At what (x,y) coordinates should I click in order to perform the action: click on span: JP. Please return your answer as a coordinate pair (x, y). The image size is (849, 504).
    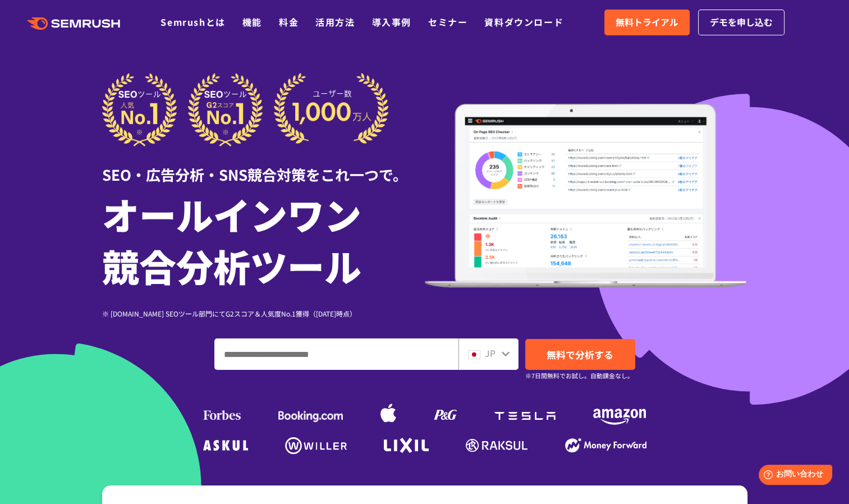
    Looking at the image, I should click on (490, 353).